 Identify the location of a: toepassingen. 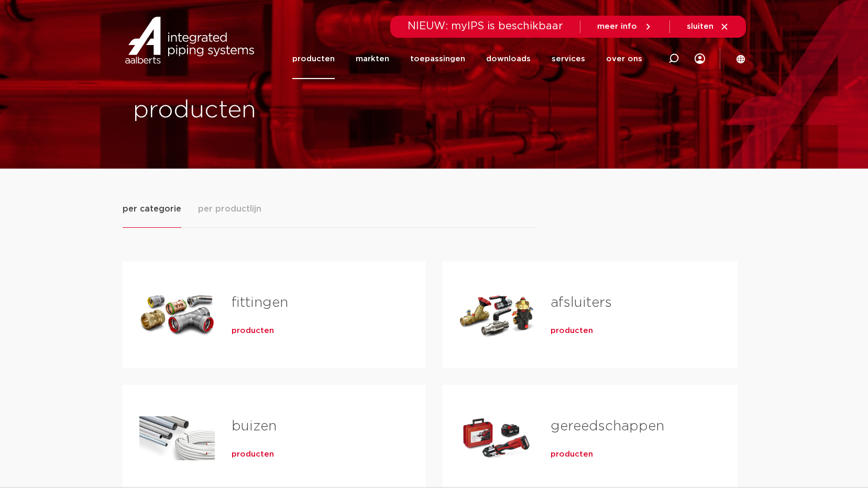
(437, 59).